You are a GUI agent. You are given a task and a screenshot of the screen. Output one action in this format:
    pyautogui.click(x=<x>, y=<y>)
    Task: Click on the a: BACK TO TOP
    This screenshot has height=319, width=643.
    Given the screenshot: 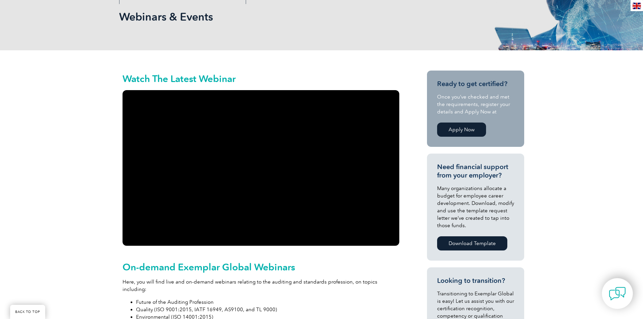 What is the action you would take?
    pyautogui.click(x=28, y=312)
    